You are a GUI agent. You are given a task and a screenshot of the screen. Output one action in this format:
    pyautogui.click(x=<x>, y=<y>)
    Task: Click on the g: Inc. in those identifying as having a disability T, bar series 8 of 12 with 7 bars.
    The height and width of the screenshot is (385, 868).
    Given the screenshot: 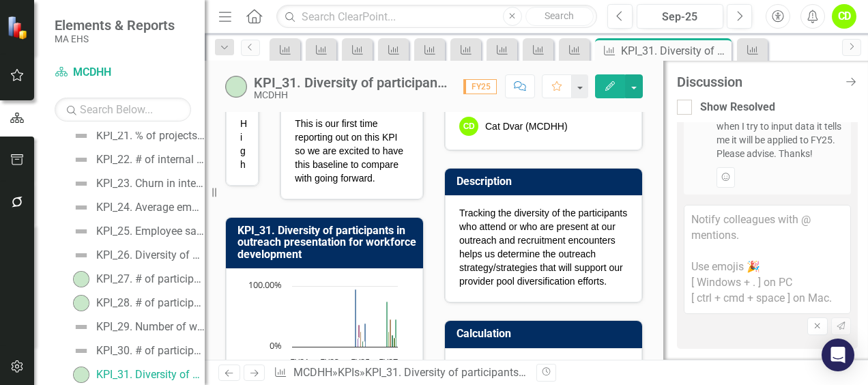 What is the action you would take?
    pyautogui.click(x=346, y=341)
    